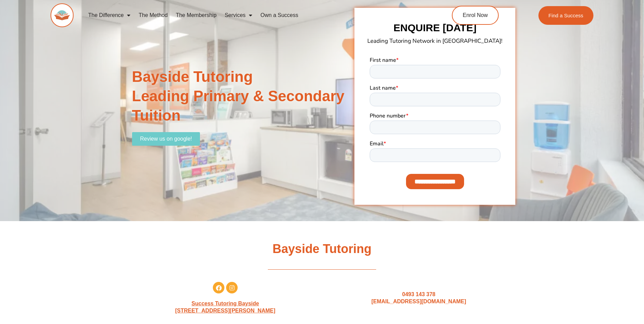 This screenshot has width=644, height=324. I want to click on a: Enrol Now, so click(475, 16).